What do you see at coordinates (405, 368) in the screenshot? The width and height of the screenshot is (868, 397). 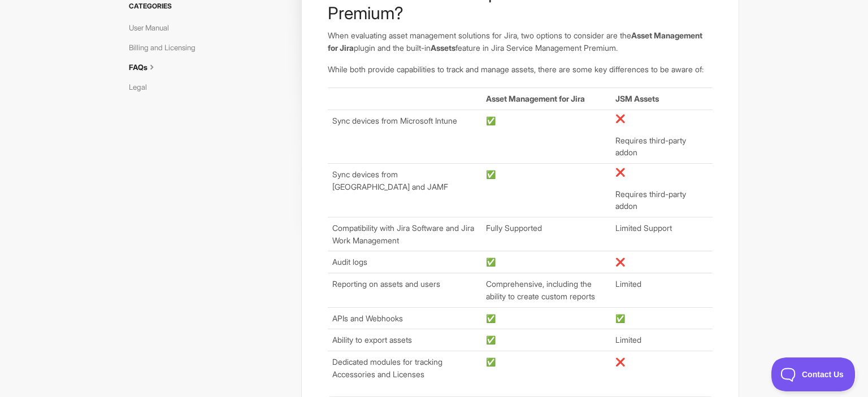 I see `td: Dedicated modules for tracking Accessories and Licenses` at bounding box center [405, 368].